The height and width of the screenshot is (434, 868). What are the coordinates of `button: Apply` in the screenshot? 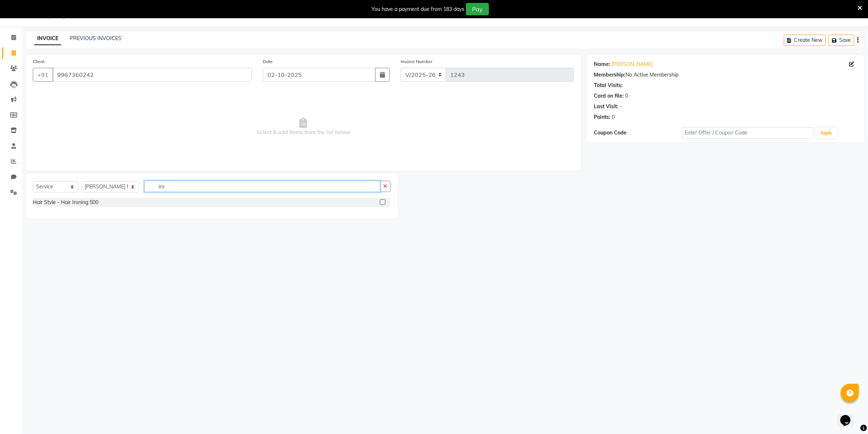 It's located at (826, 133).